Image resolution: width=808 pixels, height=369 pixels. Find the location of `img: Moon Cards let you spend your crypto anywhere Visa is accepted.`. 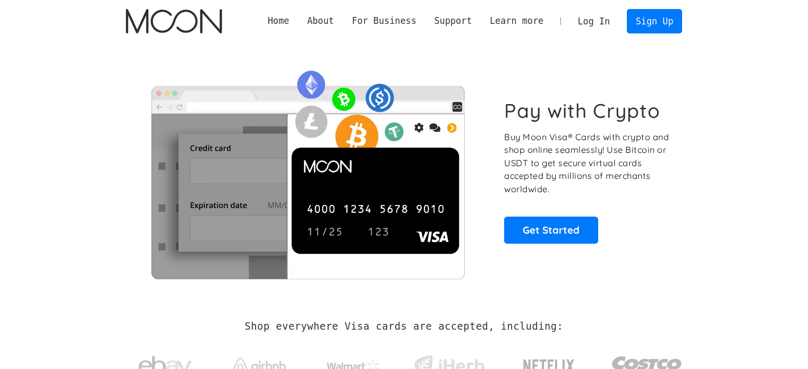

img: Moon Cards let you spend your crypto anywhere Visa is accepted. is located at coordinates (308, 171).